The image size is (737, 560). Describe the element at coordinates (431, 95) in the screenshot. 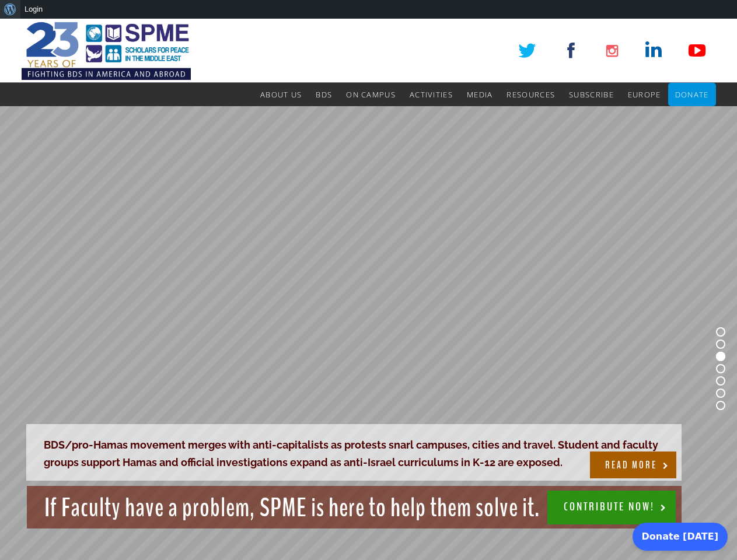

I see `a: Activities` at that location.